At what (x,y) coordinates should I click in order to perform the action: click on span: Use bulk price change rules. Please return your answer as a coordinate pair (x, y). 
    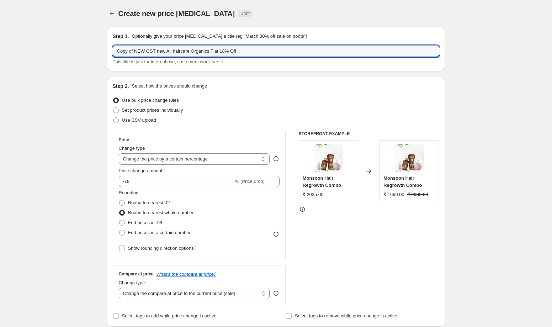
    Looking at the image, I should click on (150, 100).